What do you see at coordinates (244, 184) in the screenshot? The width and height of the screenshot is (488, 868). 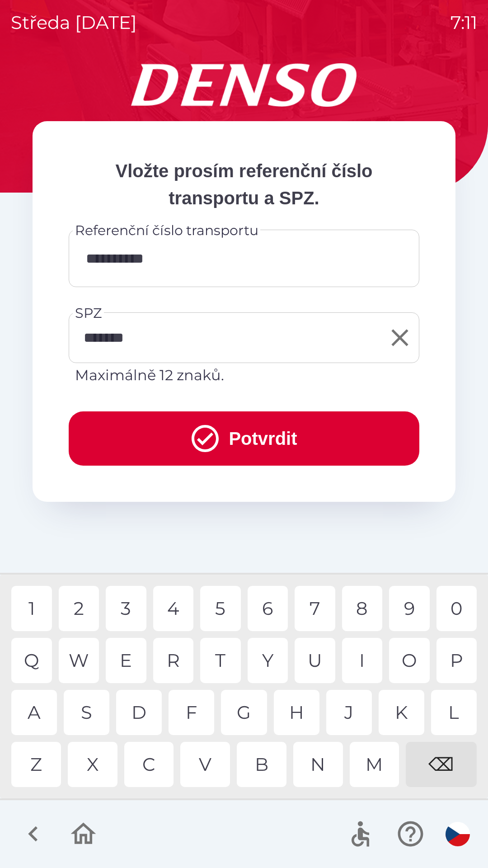 I see `p: Vložte prosím referenční číslo transportu a SPZ.` at bounding box center [244, 184].